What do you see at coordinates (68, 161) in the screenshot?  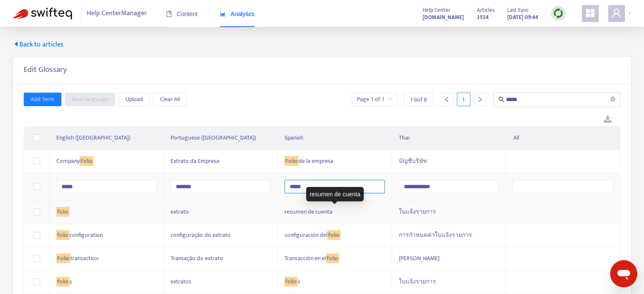 I see `span: Company` at bounding box center [68, 161].